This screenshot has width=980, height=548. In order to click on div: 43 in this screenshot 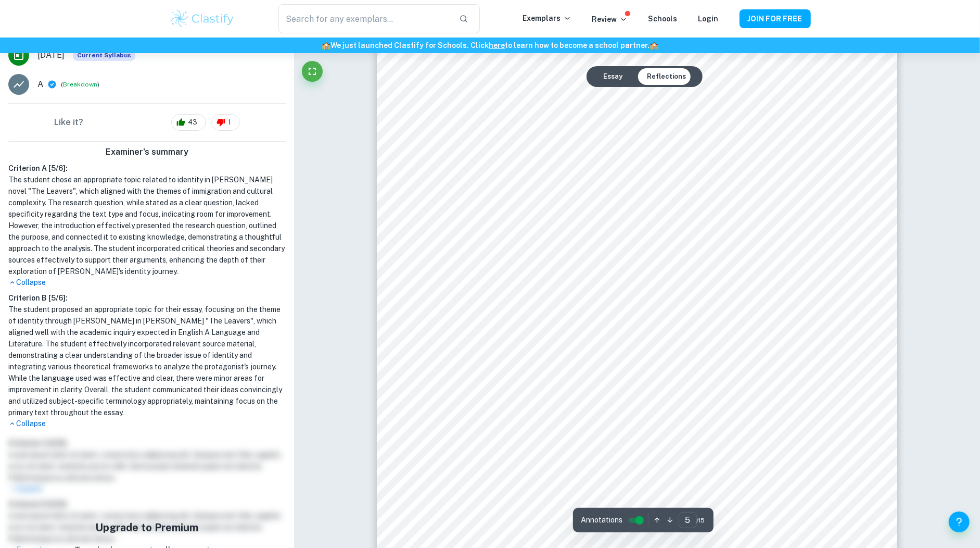, I will do `click(188, 123)`.